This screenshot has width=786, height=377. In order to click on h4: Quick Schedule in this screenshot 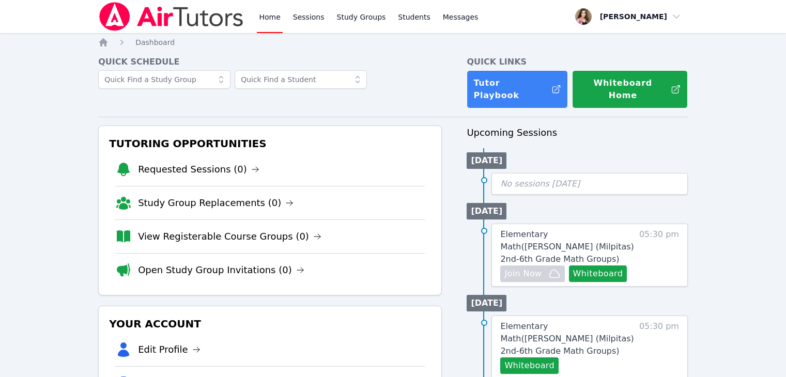, I will do `click(270, 62)`.